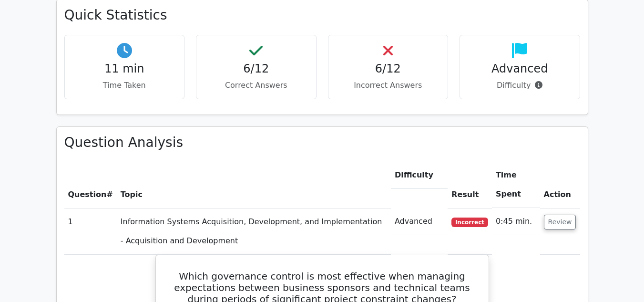 The height and width of the screenshot is (302, 644). I want to click on h3: Question Analysis, so click(322, 143).